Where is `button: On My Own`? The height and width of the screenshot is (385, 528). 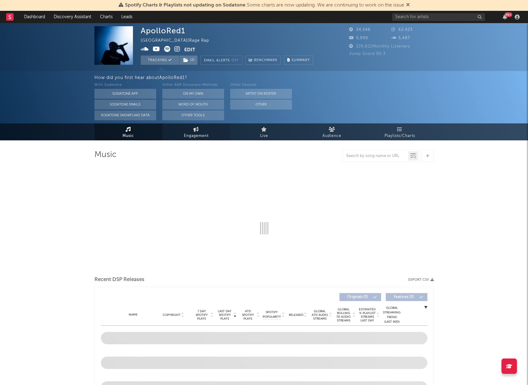 button: On My Own is located at coordinates (193, 94).